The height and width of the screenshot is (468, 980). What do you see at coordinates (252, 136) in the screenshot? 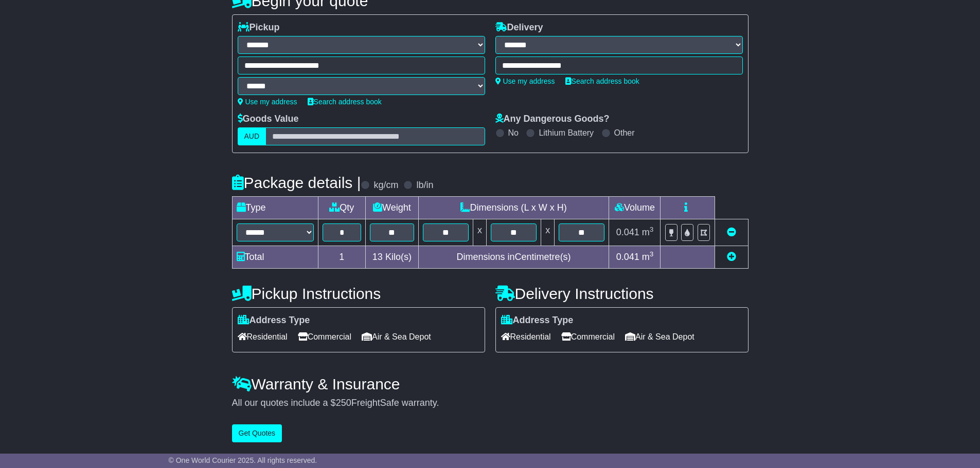
I see `label: AUD` at bounding box center [252, 136].